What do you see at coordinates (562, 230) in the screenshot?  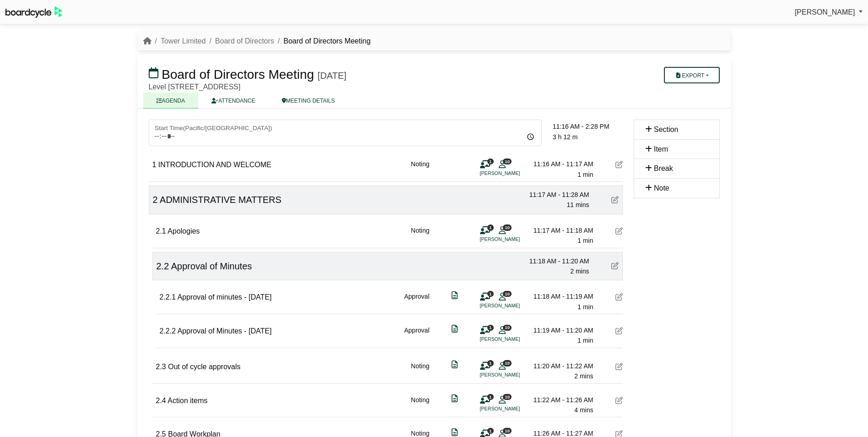 I see `div: 11:17 AM - 11:18 AM` at bounding box center [562, 230].